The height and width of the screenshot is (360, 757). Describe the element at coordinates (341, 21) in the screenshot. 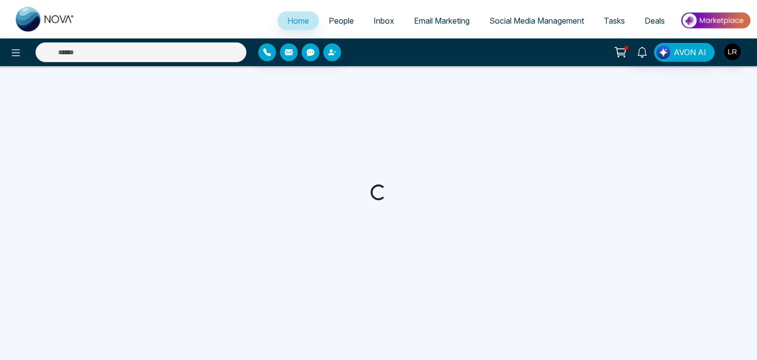

I see `a: People` at that location.